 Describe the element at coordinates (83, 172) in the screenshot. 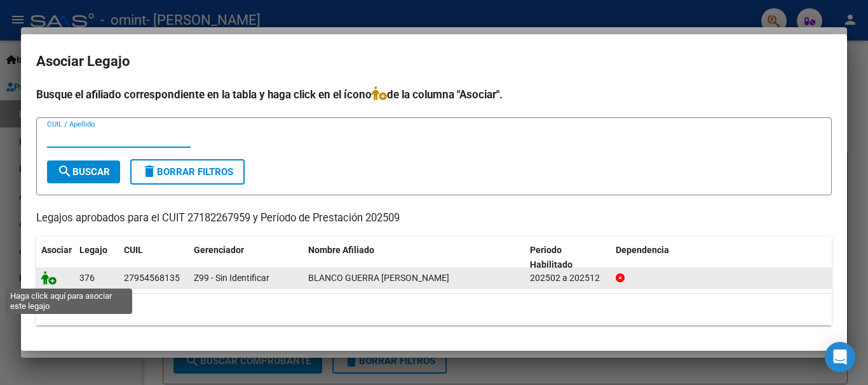

I see `button: Buscar` at that location.